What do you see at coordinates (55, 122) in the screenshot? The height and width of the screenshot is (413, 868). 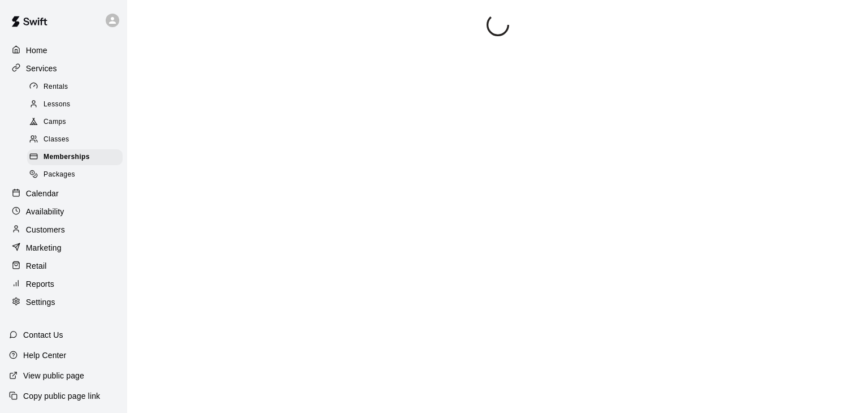 I see `span: Camps` at bounding box center [55, 122].